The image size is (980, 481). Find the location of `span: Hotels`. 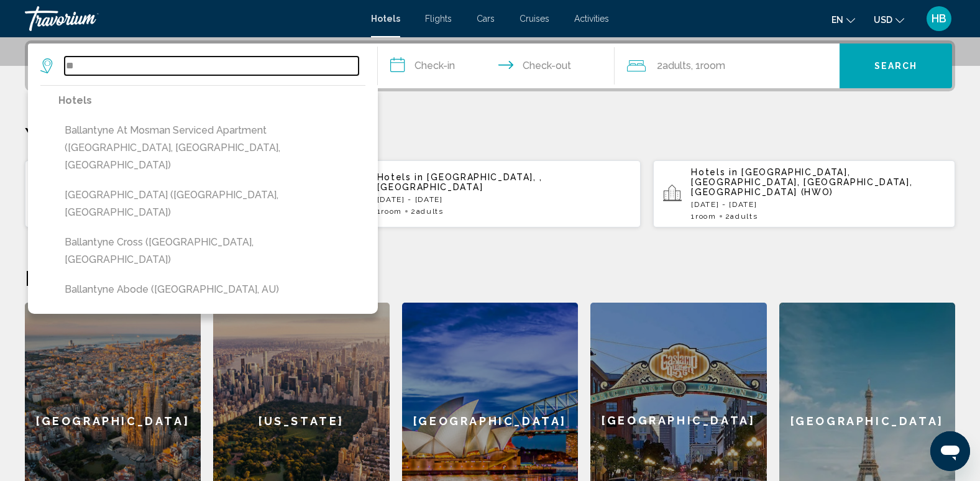

span: Hotels is located at coordinates (386, 19).